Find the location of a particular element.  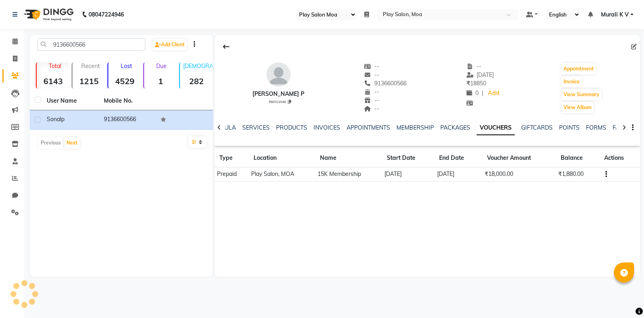

span: 9136600566 is located at coordinates (386, 83).